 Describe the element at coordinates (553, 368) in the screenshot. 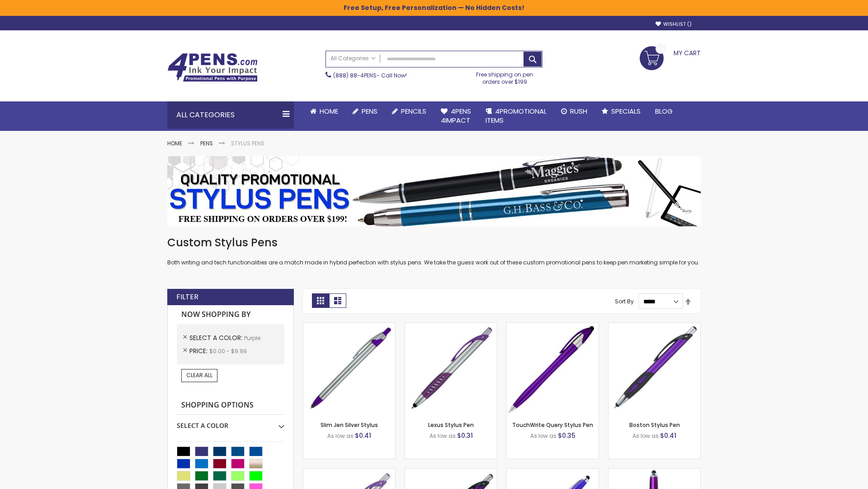

I see `img: TouchWrite Query Stylus Pen-Purple` at that location.